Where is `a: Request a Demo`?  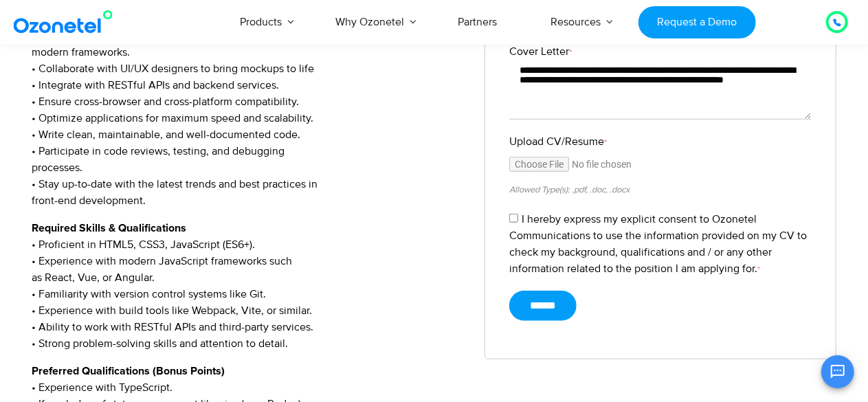
a: Request a Demo is located at coordinates (697, 22).